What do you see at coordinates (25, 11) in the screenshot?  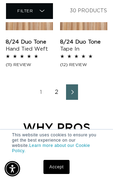 I see `span: Filter` at bounding box center [25, 11].